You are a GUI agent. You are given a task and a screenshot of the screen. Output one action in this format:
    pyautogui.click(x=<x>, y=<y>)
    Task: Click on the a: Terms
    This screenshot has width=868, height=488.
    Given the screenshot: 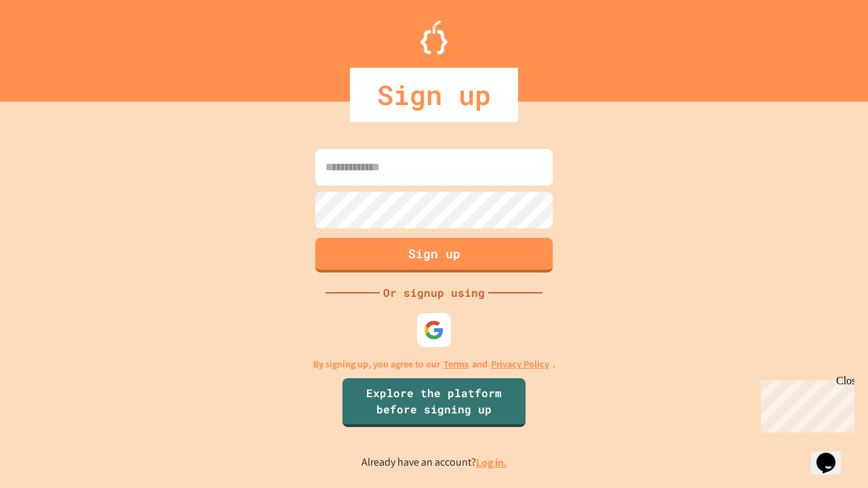 What is the action you would take?
    pyautogui.click(x=455, y=363)
    